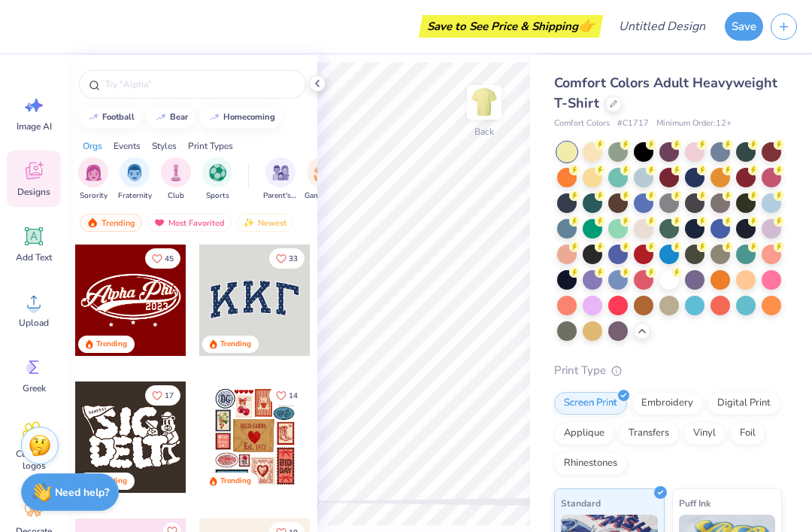  I want to click on div: Screen Print, so click(590, 404).